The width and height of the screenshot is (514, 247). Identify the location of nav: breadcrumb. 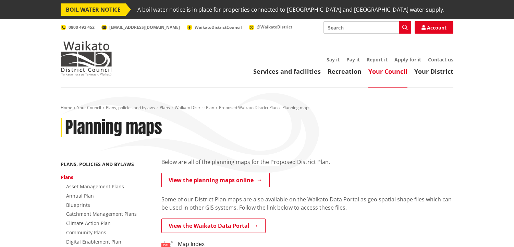
(257, 108).